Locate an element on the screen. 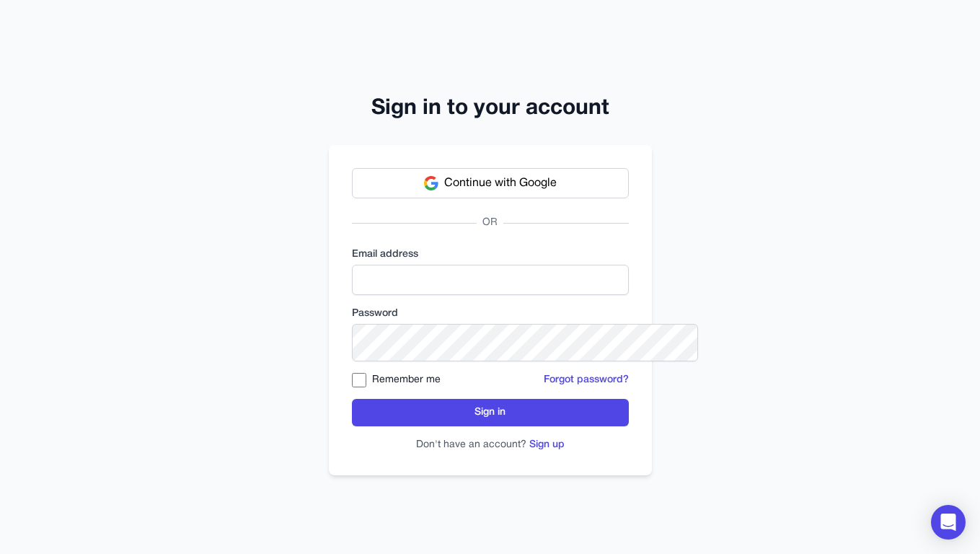  img: Google is located at coordinates (431, 183).